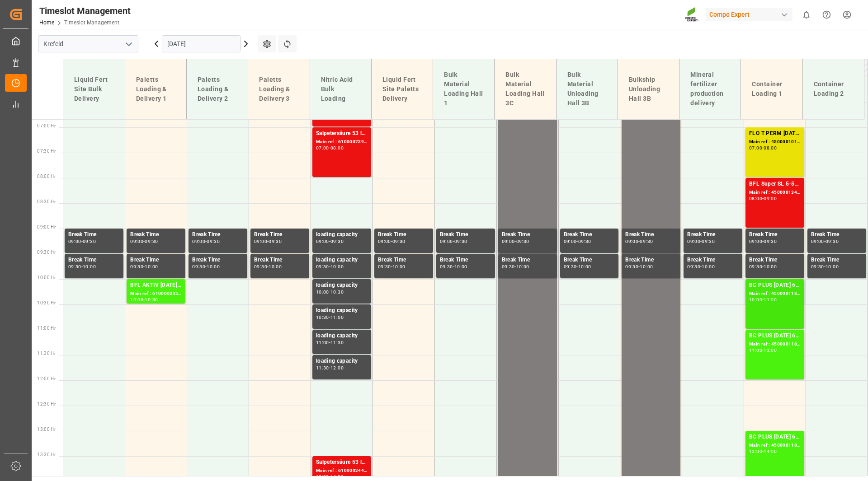 Image resolution: width=868 pixels, height=481 pixels. Describe the element at coordinates (775, 142) in the screenshot. I see `div: Main ref : 4500001012, 2000001047` at that location.